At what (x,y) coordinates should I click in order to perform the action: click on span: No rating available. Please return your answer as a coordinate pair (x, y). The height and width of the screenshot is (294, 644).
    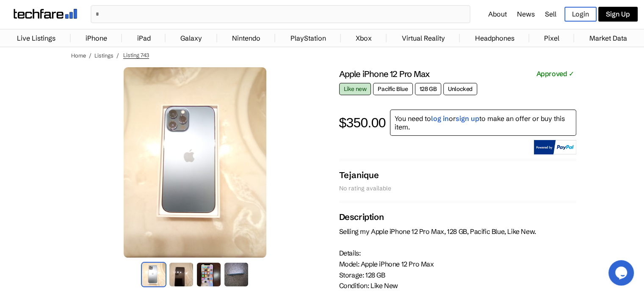
    Looking at the image, I should click on (365, 188).